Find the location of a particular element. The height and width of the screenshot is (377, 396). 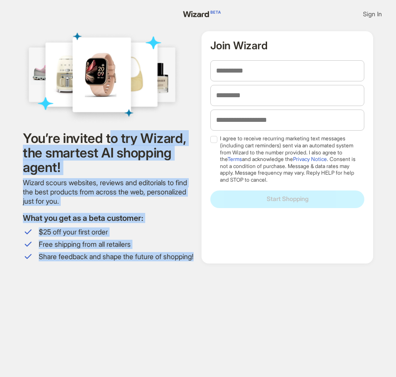

h2: What you get as a beta customer: is located at coordinates (109, 218).